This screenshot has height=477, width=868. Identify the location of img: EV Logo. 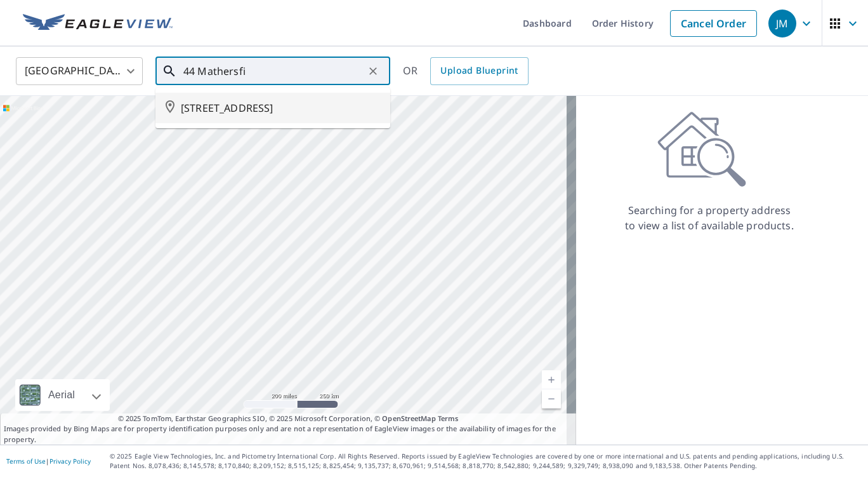
(97, 23).